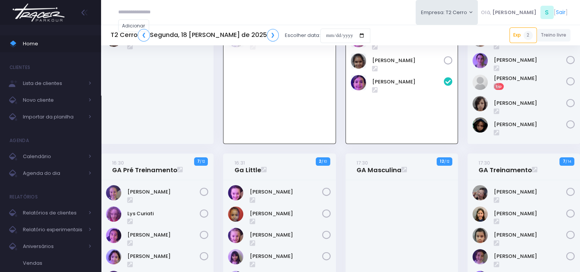 Image resolution: width=580 pixels, height=272 pixels. Describe the element at coordinates (561, 12) in the screenshot. I see `a: Sair` at that location.